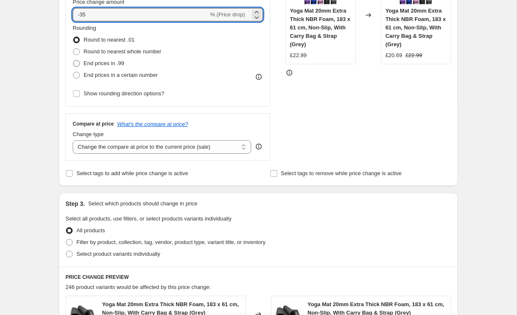 The width and height of the screenshot is (517, 315). What do you see at coordinates (259, 147) in the screenshot?
I see `div: help` at bounding box center [259, 147].